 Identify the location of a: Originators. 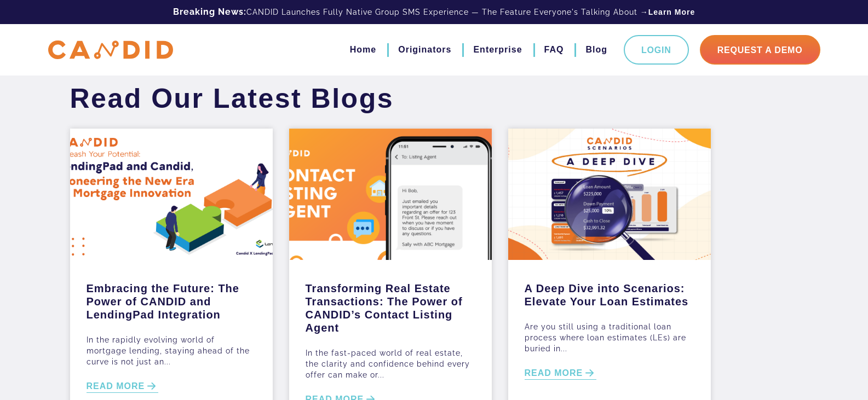
(424, 50).